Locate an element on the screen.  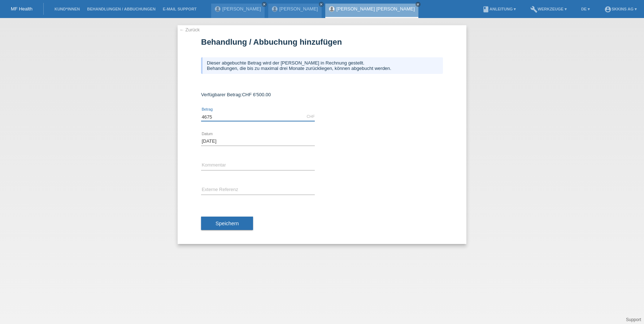
a: E-Mail Support is located at coordinates (180, 9).